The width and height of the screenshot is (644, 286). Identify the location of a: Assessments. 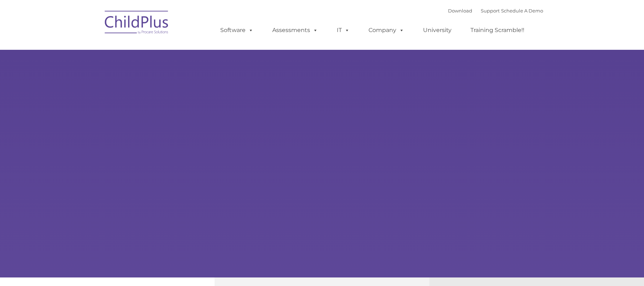
(295, 31).